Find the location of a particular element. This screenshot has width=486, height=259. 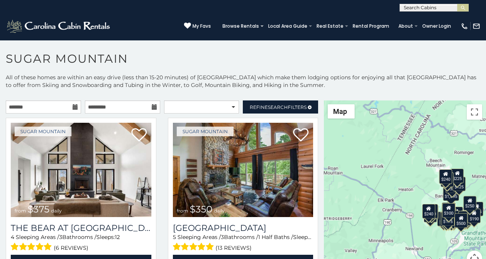

a: The Bear At Sugar Mountain from $375 daily is located at coordinates (81, 170).